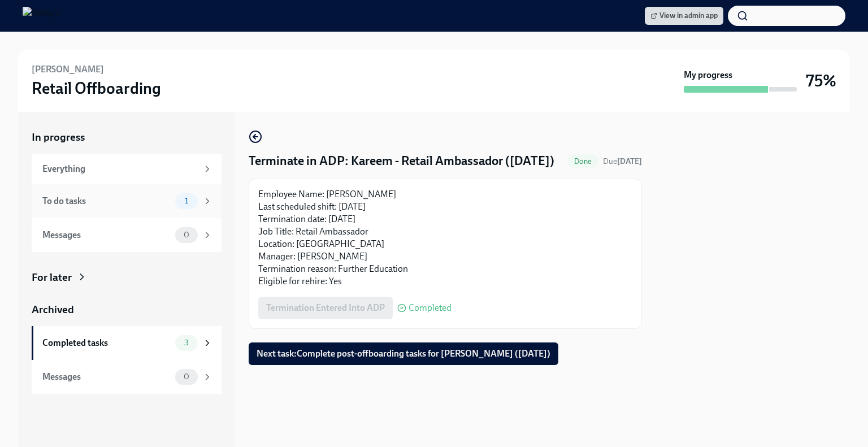 The image size is (868, 447). I want to click on span: 1, so click(186, 201).